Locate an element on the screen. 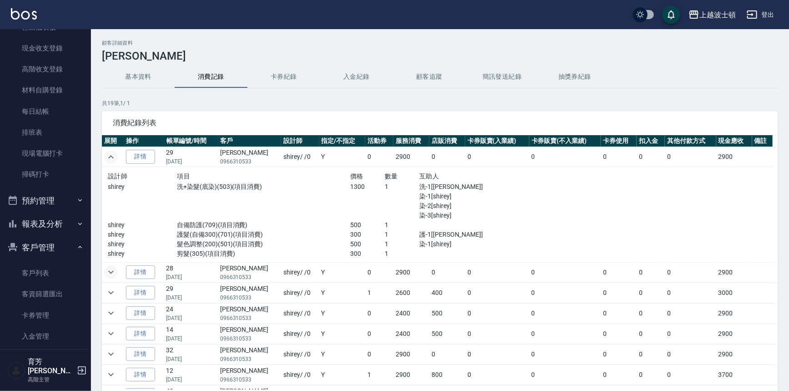 The height and width of the screenshot is (391, 789). th: 卡券使用 is located at coordinates (618, 141).